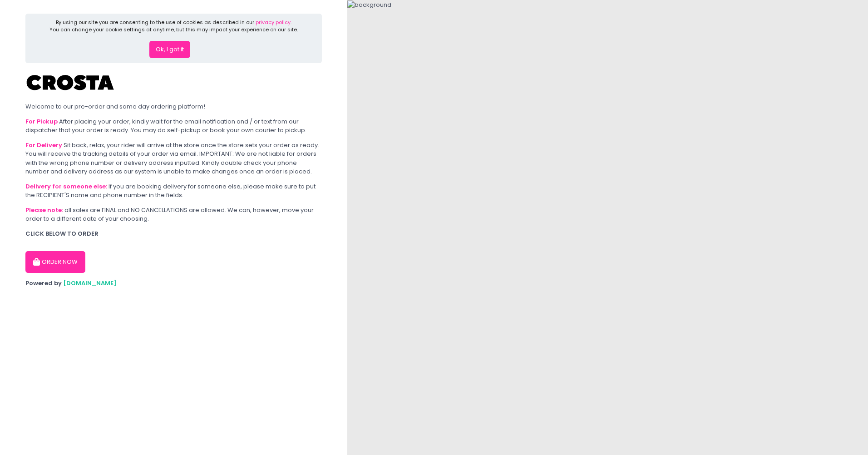 The width and height of the screenshot is (868, 455). What do you see at coordinates (273, 22) in the screenshot?
I see `a: privacy policy.` at bounding box center [273, 22].